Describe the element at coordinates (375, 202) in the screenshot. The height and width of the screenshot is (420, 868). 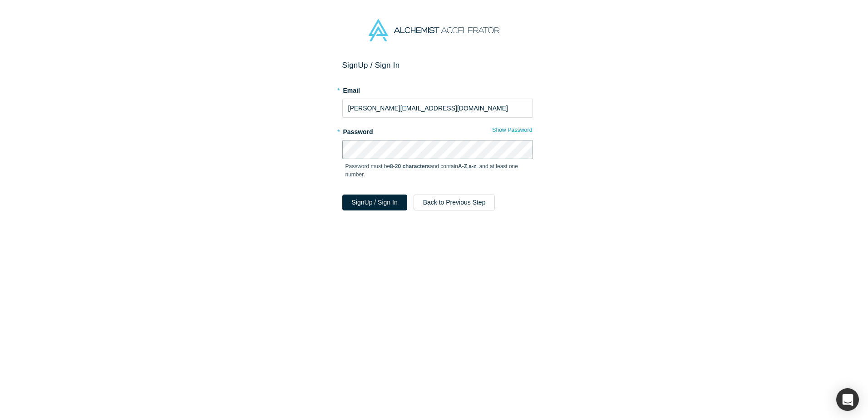
I see `button: SignUp / Sign In` at that location.